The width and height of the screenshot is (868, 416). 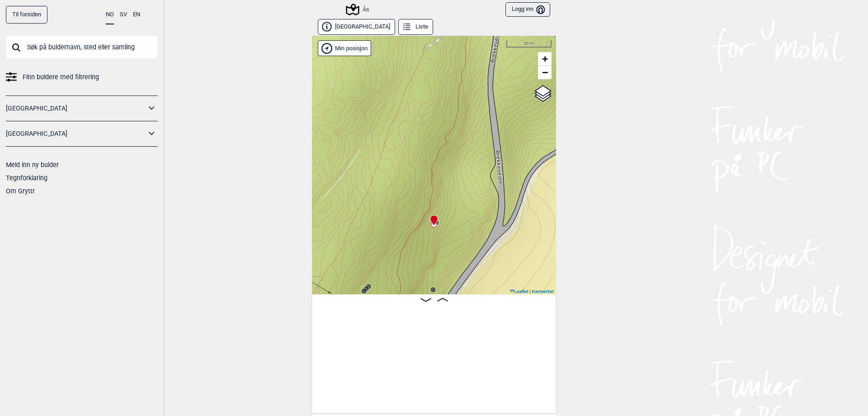 What do you see at coordinates (416, 27) in the screenshot?
I see `button: Liste` at bounding box center [416, 27].